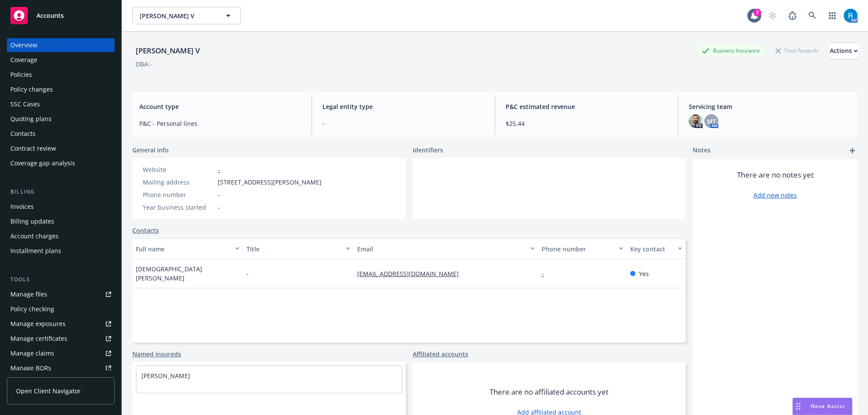  What do you see at coordinates (220, 123) in the screenshot?
I see `span: P&C - Personal lines` at bounding box center [220, 123].